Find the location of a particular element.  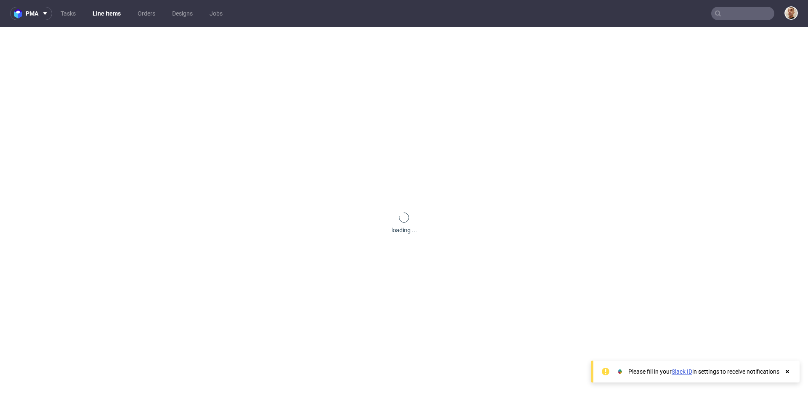

img: Slack is located at coordinates (620, 372).